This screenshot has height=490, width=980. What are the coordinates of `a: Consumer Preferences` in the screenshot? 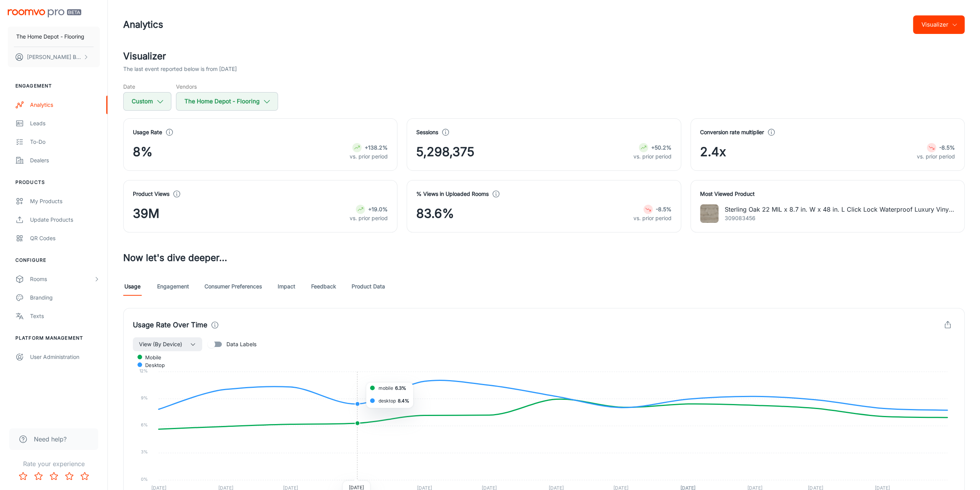 It's located at (233, 287).